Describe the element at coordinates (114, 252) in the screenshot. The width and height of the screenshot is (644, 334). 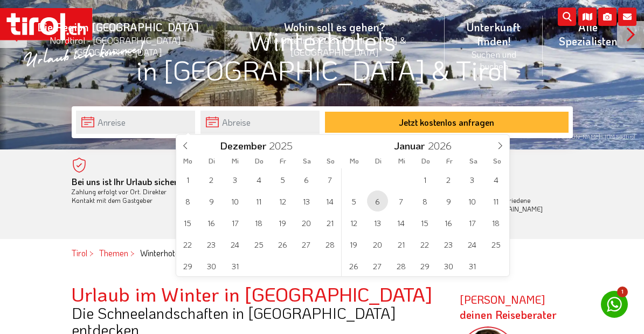
I see `a: Themen` at that location.